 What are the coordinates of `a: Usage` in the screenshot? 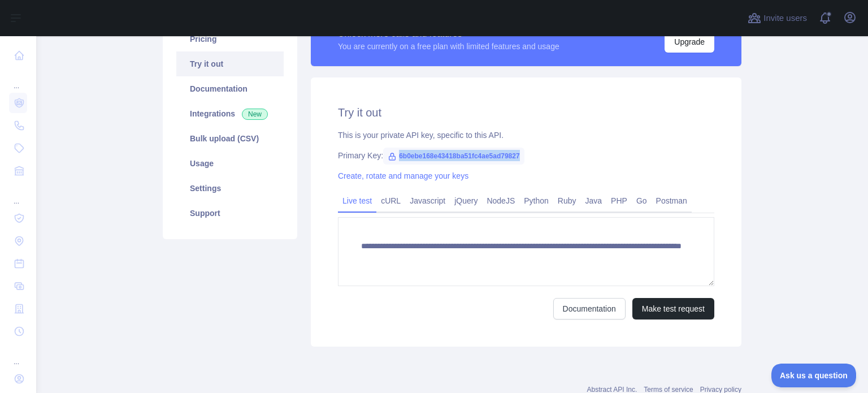 It's located at (230, 164).